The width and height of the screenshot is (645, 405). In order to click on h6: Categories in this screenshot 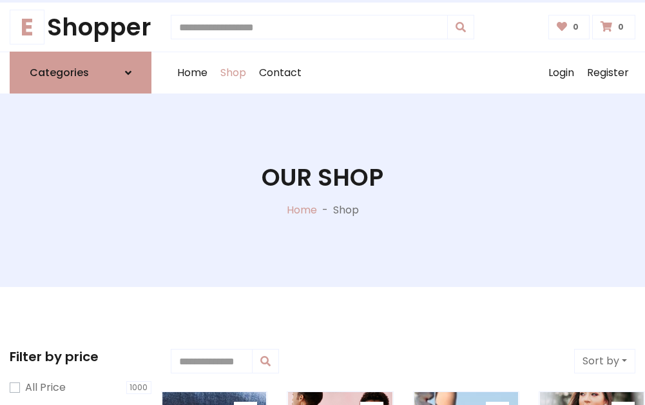, I will do `click(59, 72)`.